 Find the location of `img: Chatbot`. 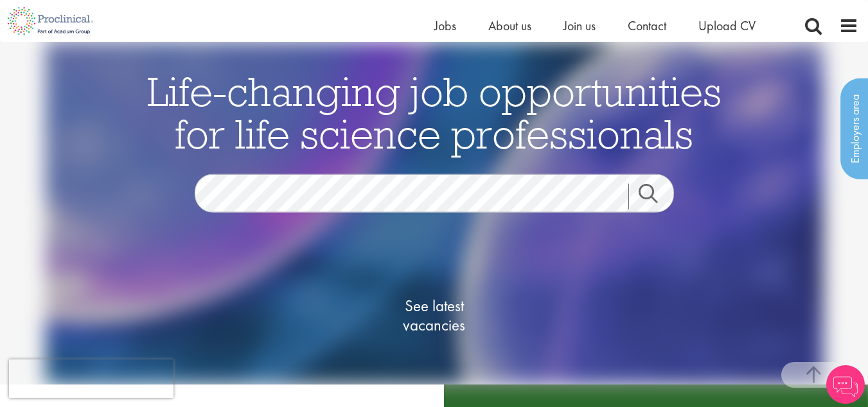

img: Chatbot is located at coordinates (846, 384).